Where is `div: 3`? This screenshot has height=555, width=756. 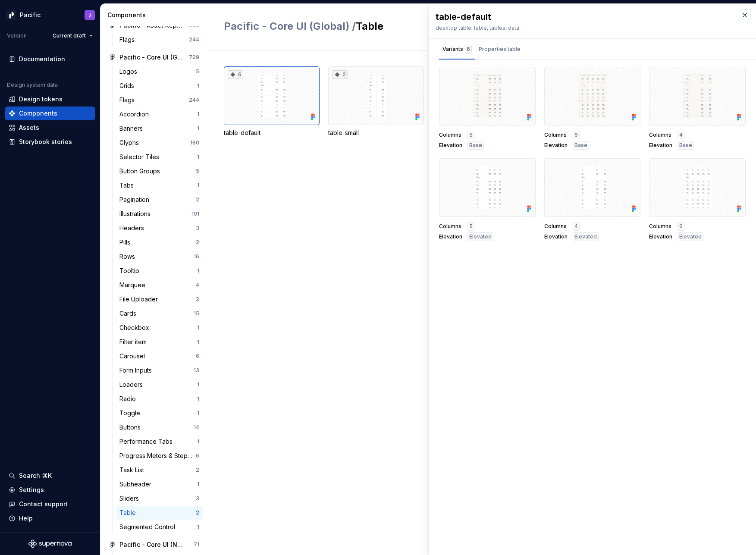 div: 3 is located at coordinates (197, 499).